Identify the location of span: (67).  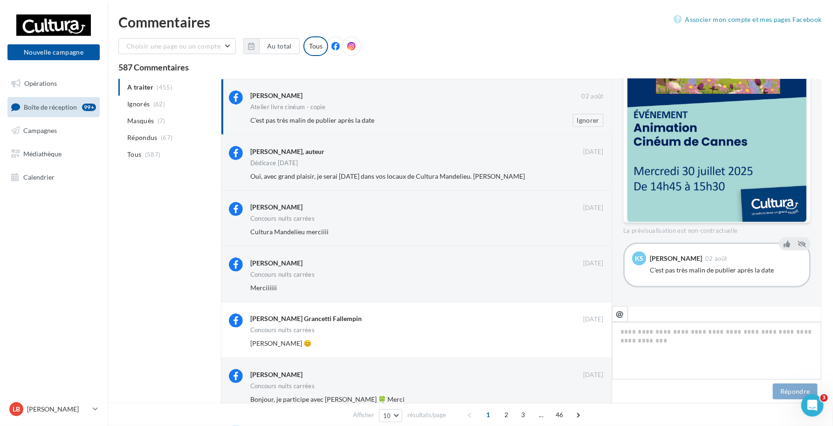
(166, 138).